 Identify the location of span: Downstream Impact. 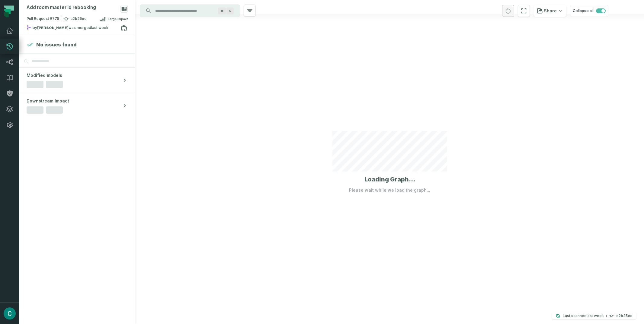
(48, 101).